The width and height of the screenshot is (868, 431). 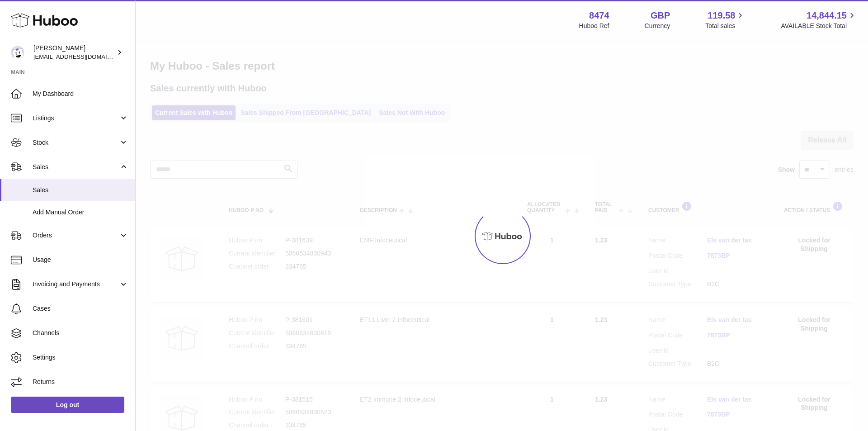 I want to click on span: Returns, so click(x=81, y=381).